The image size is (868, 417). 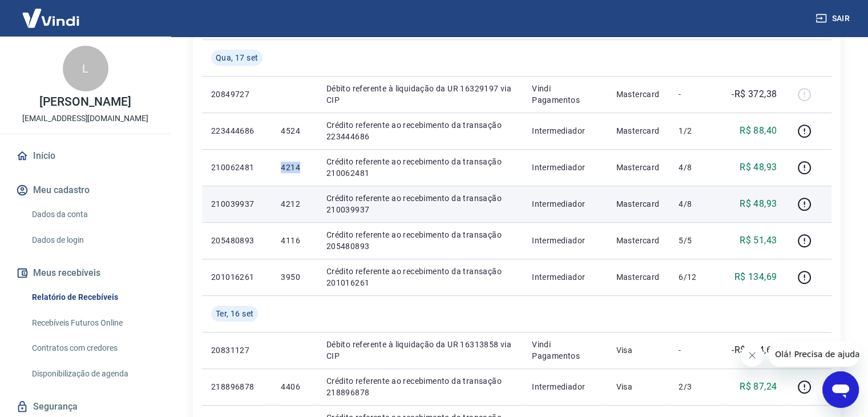 What do you see at coordinates (294, 277) in the screenshot?
I see `p: 3950` at bounding box center [294, 277].